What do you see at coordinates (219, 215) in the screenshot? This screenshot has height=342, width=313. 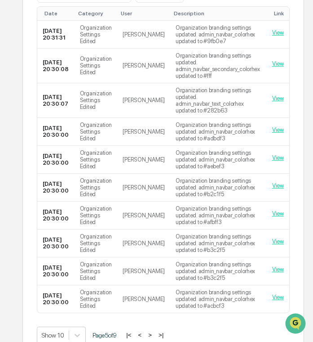 I see `td: Organization branding settings updated. admin_navbar_colorhex updated to #afbff3` at bounding box center [219, 215].